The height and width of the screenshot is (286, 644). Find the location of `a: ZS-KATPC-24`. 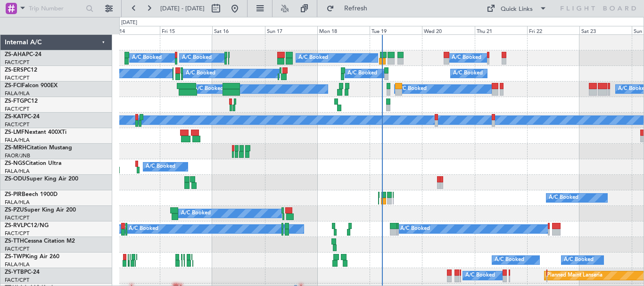

a: ZS-KATPC-24 is located at coordinates (22, 117).